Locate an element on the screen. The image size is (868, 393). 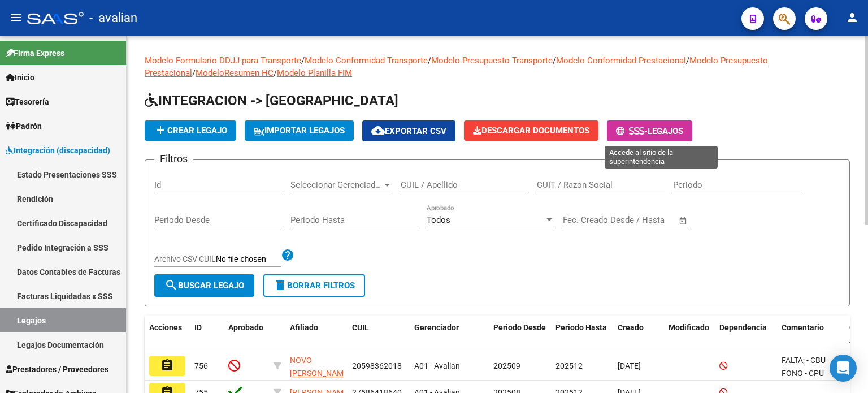
span: Archivo CSV CUIL is located at coordinates (185, 259).